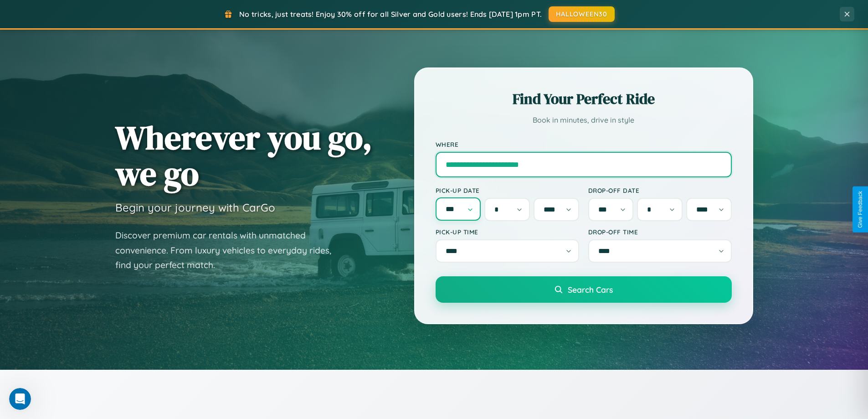  What do you see at coordinates (584, 144) in the screenshot?
I see `label: Where` at bounding box center [584, 144].